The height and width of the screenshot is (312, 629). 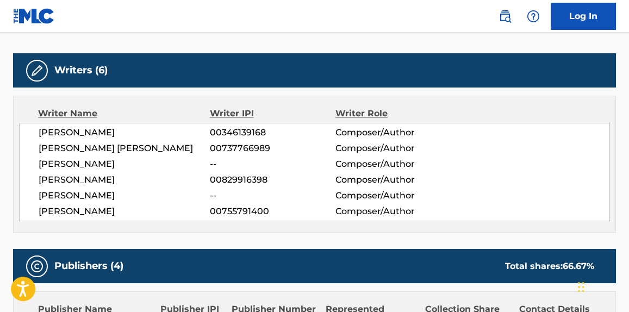 I want to click on img: search, so click(x=505, y=16).